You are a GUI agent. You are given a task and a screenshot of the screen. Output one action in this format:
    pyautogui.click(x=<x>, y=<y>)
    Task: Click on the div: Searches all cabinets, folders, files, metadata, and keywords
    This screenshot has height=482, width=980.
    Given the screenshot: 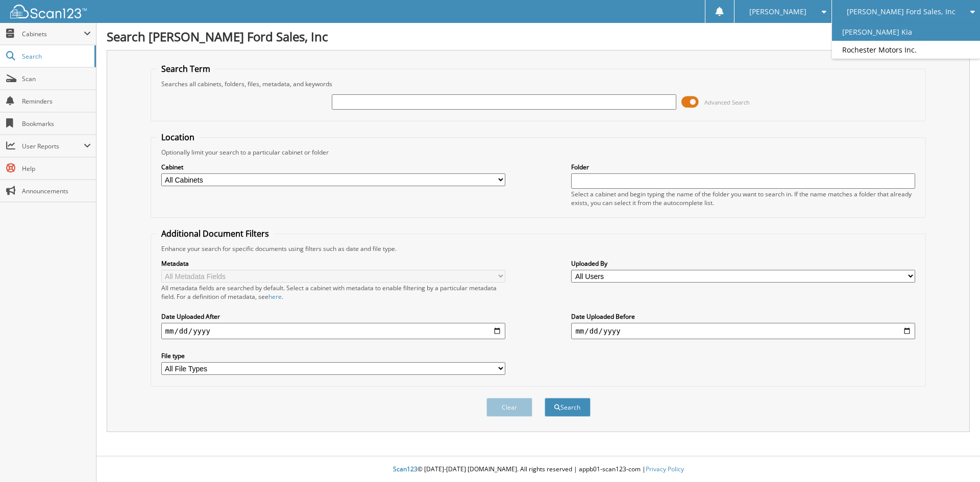 What is the action you would take?
    pyautogui.click(x=539, y=83)
    